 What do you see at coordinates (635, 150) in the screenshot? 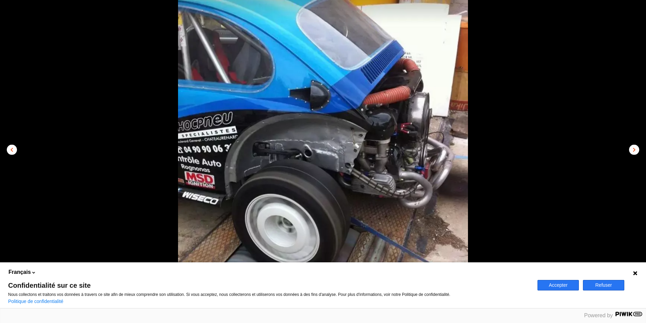
I see `span: chevron_right` at bounding box center [635, 150].